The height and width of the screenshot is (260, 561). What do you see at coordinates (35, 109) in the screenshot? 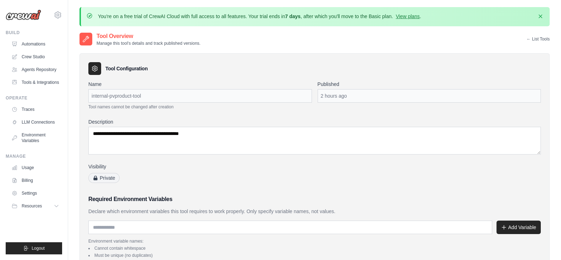
I see `a: Traces` at bounding box center [35, 109].